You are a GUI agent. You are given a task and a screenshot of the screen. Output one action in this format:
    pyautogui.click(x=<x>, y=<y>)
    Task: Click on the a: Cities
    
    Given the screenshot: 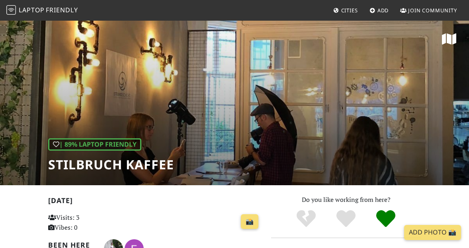 What is the action you would take?
    pyautogui.click(x=345, y=10)
    